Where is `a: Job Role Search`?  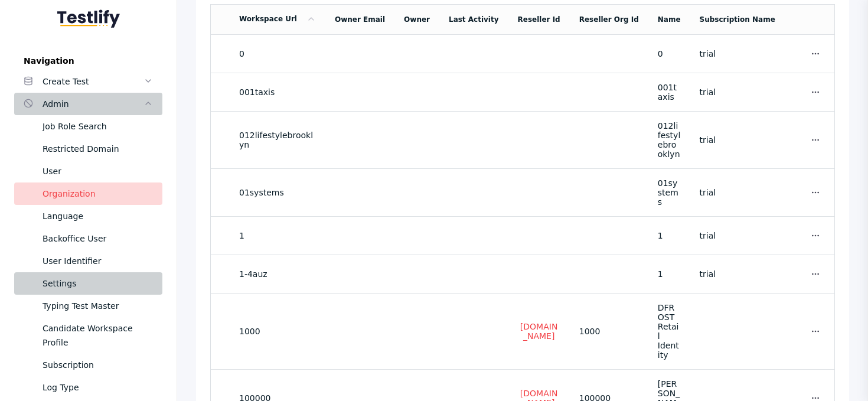 a: Job Role Search is located at coordinates (88, 126).